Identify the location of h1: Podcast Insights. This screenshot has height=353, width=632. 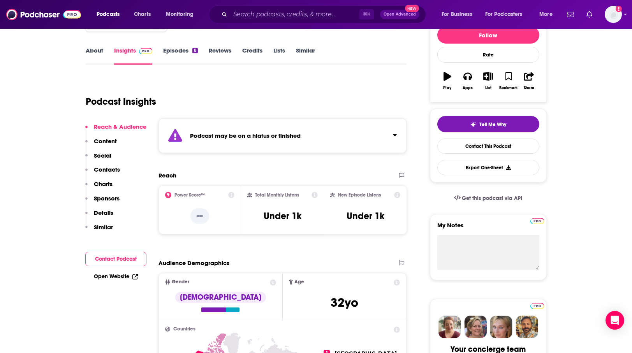
(121, 102).